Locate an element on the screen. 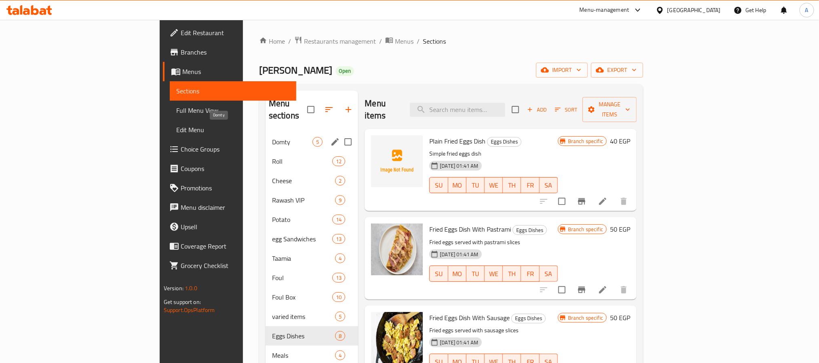 This screenshot has width=819, height=363. span: Select section is located at coordinates (516, 110).